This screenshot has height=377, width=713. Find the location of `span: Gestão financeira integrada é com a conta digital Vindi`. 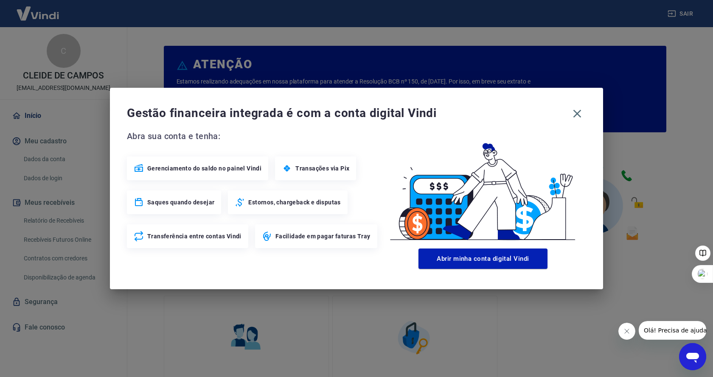

span: Gestão financeira integrada é com a conta digital Vindi is located at coordinates (348, 113).